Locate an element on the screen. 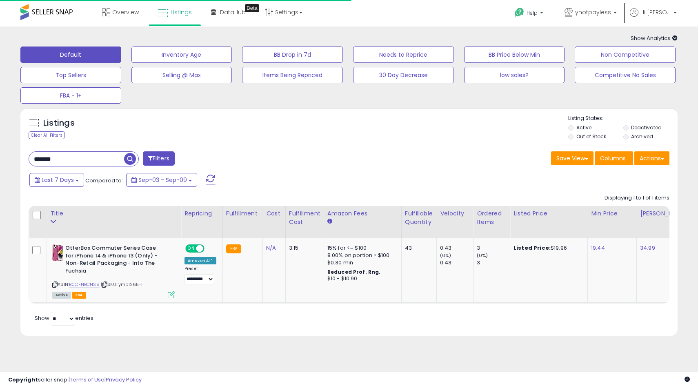  div: Ordered Items is located at coordinates (492, 218).